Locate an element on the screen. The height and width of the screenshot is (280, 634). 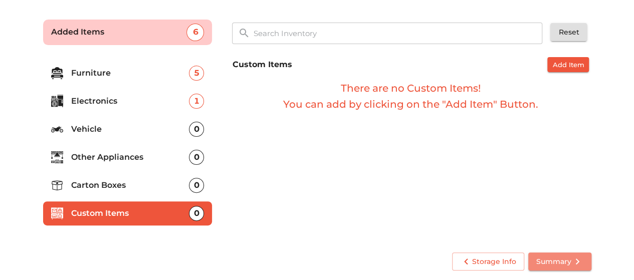
p: Electronics is located at coordinates (130, 101).